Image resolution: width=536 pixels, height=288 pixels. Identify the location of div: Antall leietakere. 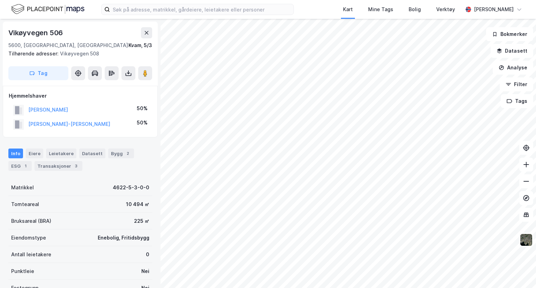
(31, 255).